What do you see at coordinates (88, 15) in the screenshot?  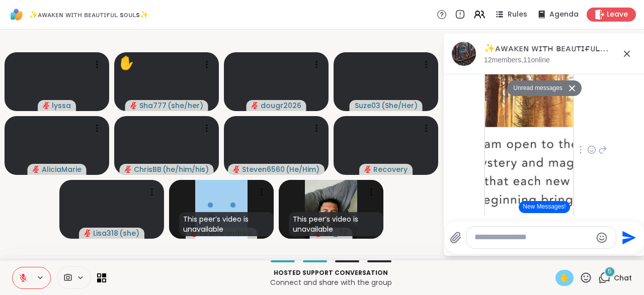 I see `span: ✨ᴀᴡᴀᴋᴇɴ ᴡɪᴛʜ ʙᴇᴀᴜᴛɪғᴜʟ sᴏᴜʟs✨` at bounding box center [88, 15].